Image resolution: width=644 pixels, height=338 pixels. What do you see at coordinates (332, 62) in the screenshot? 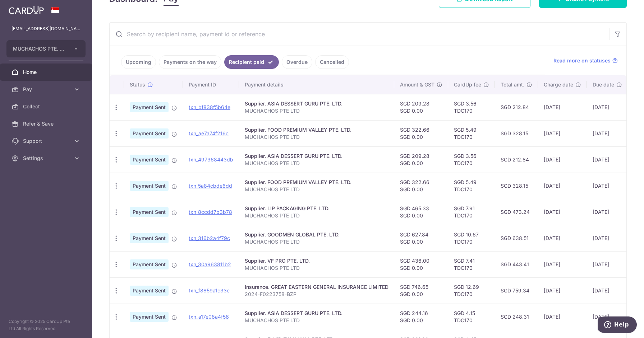
I see `a: Cancelled` at bounding box center [332, 62].